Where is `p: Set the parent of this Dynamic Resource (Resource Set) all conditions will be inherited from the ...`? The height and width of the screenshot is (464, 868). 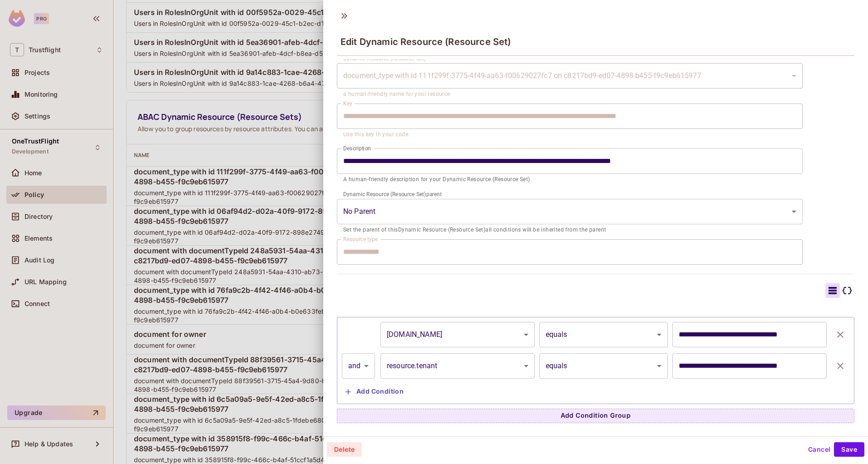
p: Set the parent of this Dynamic Resource (Resource Set) all conditions will be inherited from the ... is located at coordinates (570, 230).